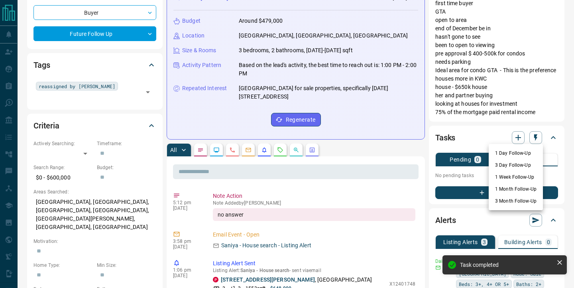 This screenshot has width=574, height=288. I want to click on li: 1 Day Follow-Up, so click(516, 153).